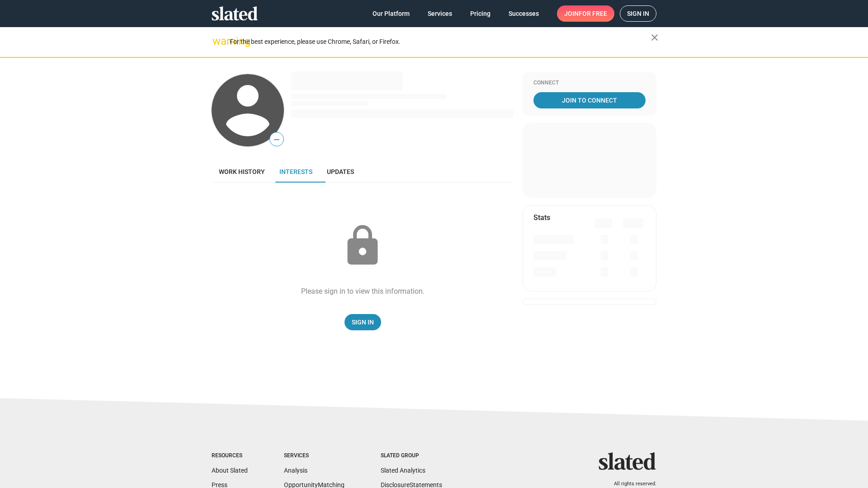  I want to click on div: Connect, so click(590, 83).